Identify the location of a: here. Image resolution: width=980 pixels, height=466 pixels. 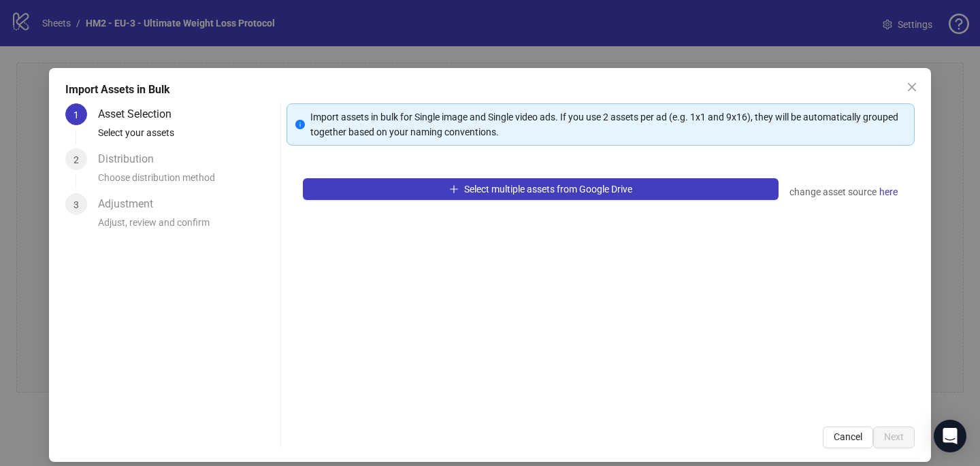
(889, 192).